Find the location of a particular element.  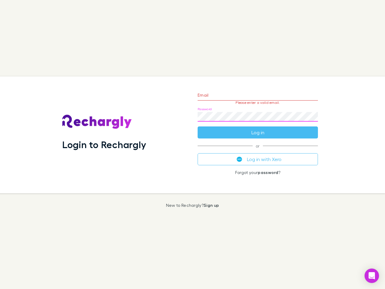

span: or is located at coordinates (258, 146).